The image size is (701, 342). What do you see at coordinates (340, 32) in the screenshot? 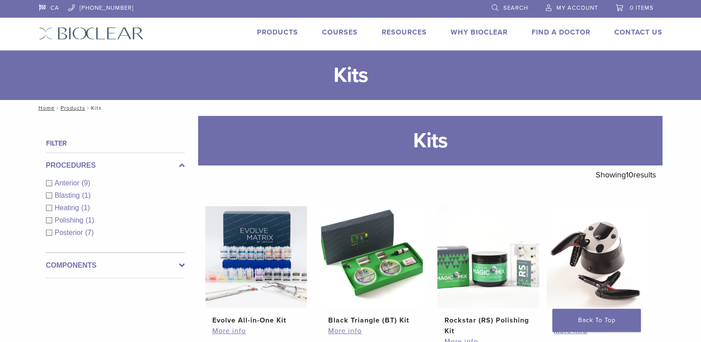
I see `a: Courses` at bounding box center [340, 32].